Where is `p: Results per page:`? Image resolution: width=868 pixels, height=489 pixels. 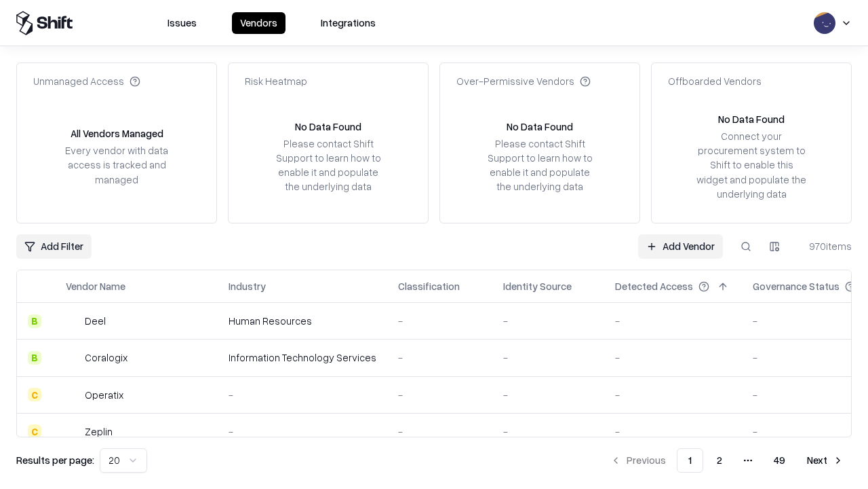 p: Results per page: is located at coordinates (55, 459).